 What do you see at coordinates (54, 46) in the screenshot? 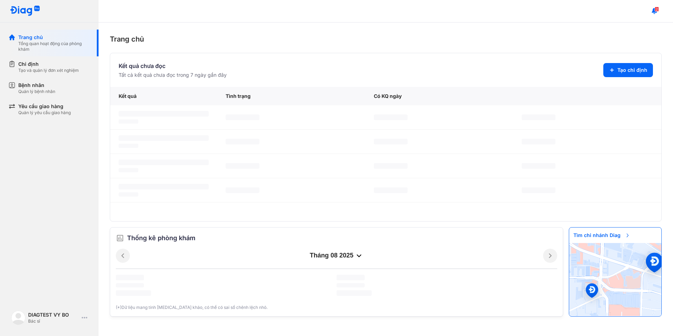
I see `div: Tổng quan hoạt động của phòng khám` at bounding box center [54, 46].